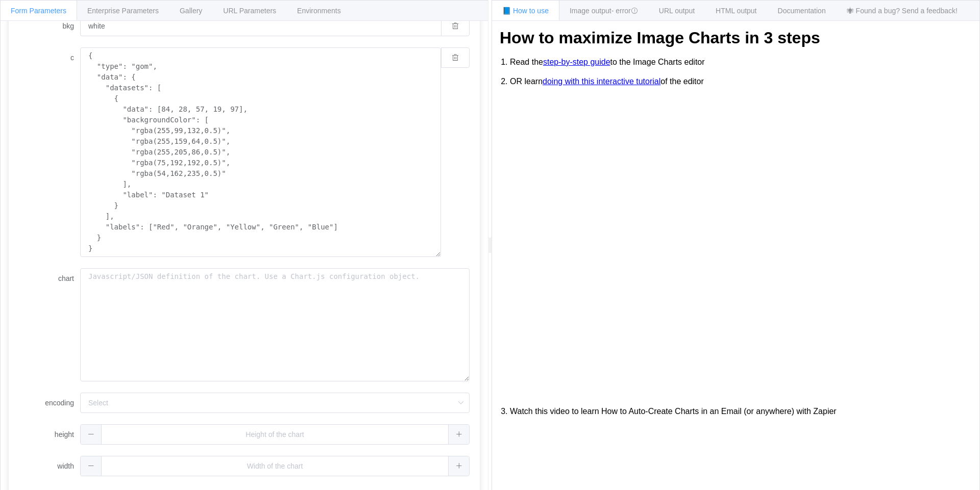 Image resolution: width=980 pixels, height=490 pixels. Describe the element at coordinates (249, 10) in the screenshot. I see `span: URL Parameters` at that location.